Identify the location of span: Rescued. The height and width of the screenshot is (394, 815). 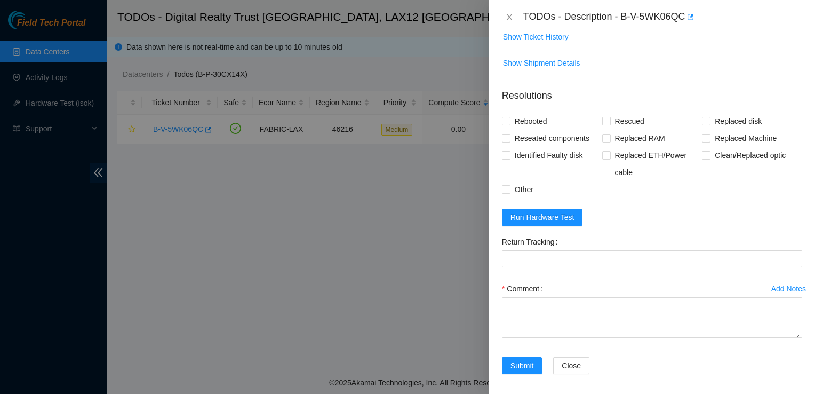
(630, 121).